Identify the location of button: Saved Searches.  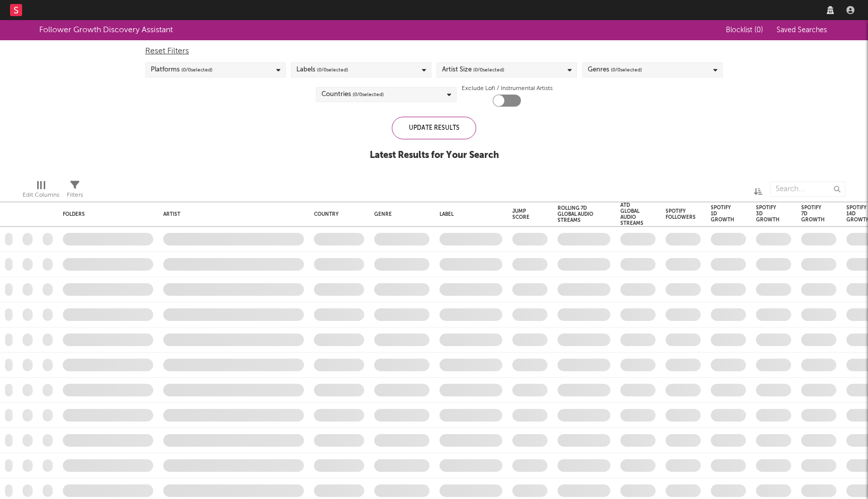
(802, 30).